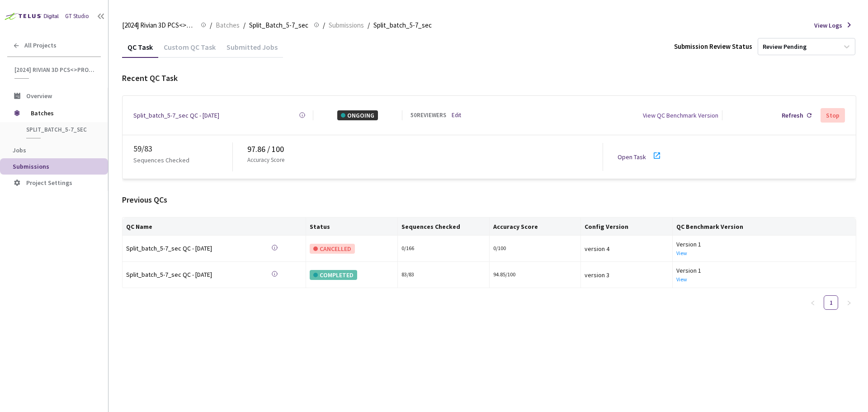 The width and height of the screenshot is (868, 412). What do you see at coordinates (626, 275) in the screenshot?
I see `div: version 3` at bounding box center [626, 275].